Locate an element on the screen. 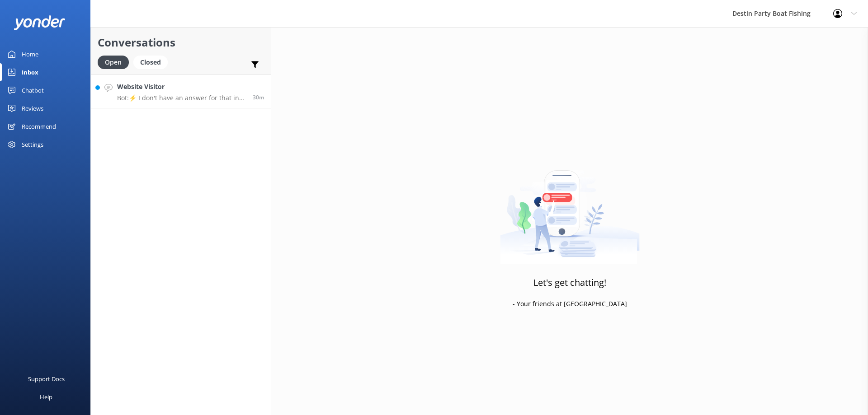 The width and height of the screenshot is (868, 415). div: Reviews is located at coordinates (33, 108).